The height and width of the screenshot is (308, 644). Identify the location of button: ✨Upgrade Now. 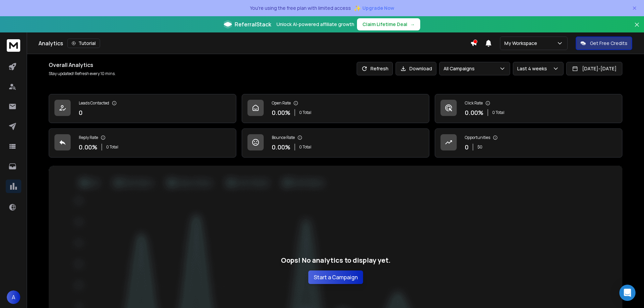
(374, 8).